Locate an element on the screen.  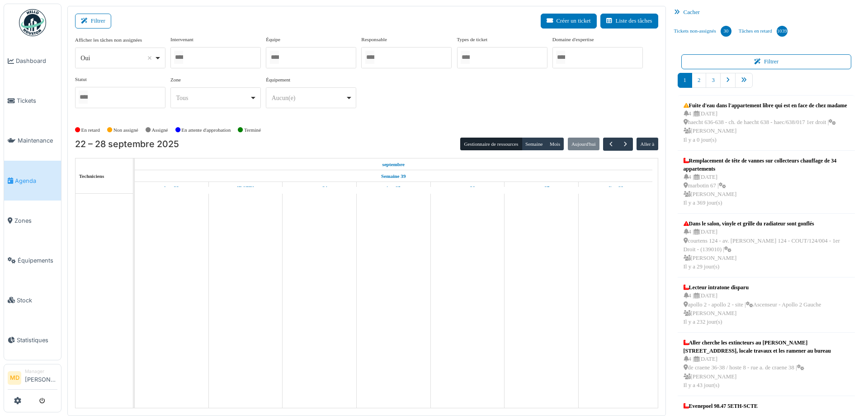
span: Maintenance is located at coordinates (37, 140).